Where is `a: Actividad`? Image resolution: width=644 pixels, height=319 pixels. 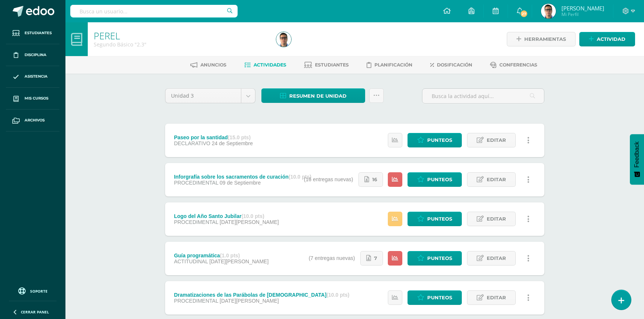
a: Actividad is located at coordinates (607, 39).